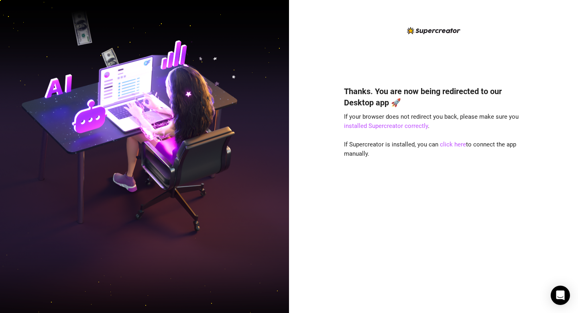 This screenshot has width=578, height=313. I want to click on img: logo-BBDzfeDw.svg, so click(434, 31).